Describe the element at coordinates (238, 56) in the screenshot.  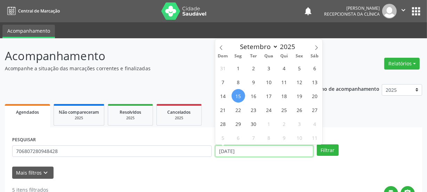
I see `span: Seg` at that location.